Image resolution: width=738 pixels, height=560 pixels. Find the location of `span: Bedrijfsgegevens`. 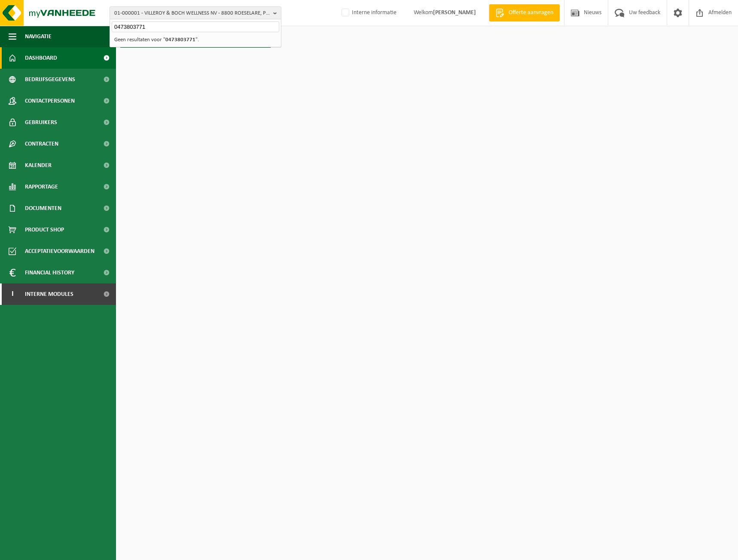

span: Bedrijfsgegevens is located at coordinates (50, 79).